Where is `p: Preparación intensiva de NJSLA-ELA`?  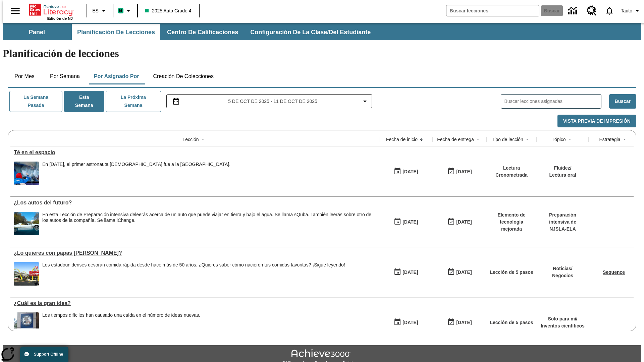 p: Preparación intensiva de NJSLA-ELA is located at coordinates (562, 222).